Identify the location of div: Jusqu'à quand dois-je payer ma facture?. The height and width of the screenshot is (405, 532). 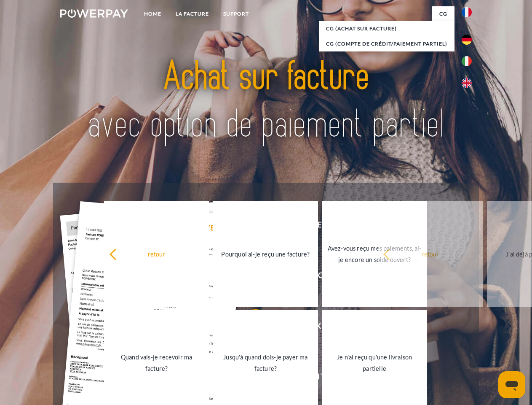
(266, 363).